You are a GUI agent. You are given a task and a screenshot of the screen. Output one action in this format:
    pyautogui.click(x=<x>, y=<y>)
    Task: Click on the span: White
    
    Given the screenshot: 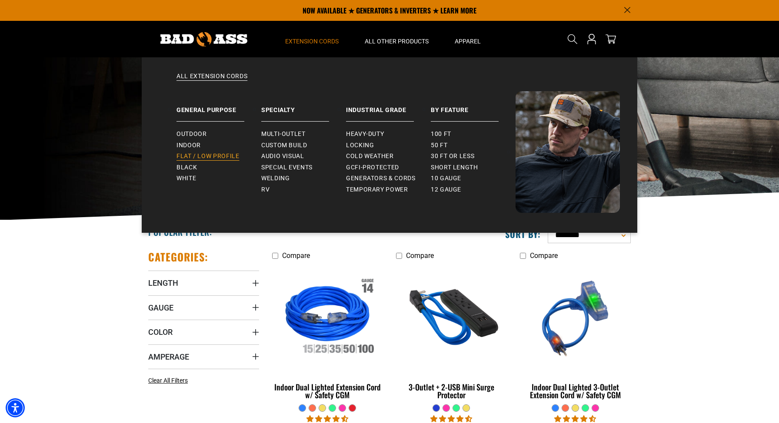 What is the action you would take?
    pyautogui.click(x=186, y=179)
    